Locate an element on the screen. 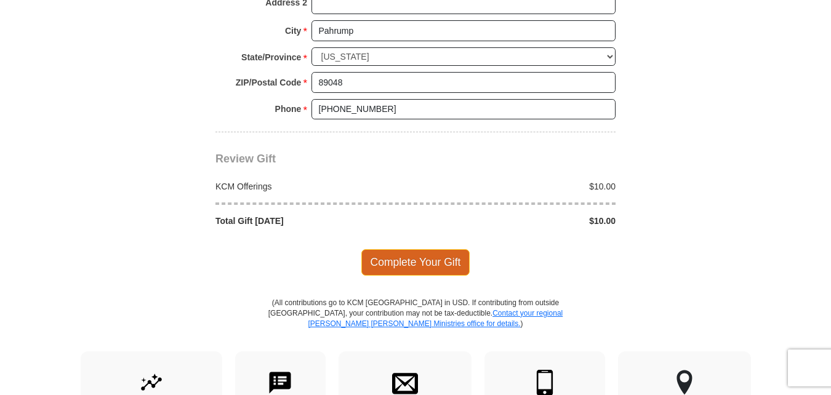 This screenshot has width=831, height=395. span: Complete Your Gift is located at coordinates (415, 262).